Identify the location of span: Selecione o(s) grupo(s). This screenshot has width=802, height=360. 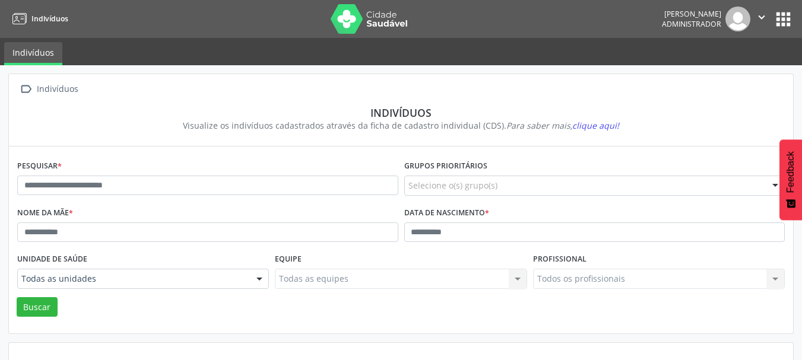
(453, 185).